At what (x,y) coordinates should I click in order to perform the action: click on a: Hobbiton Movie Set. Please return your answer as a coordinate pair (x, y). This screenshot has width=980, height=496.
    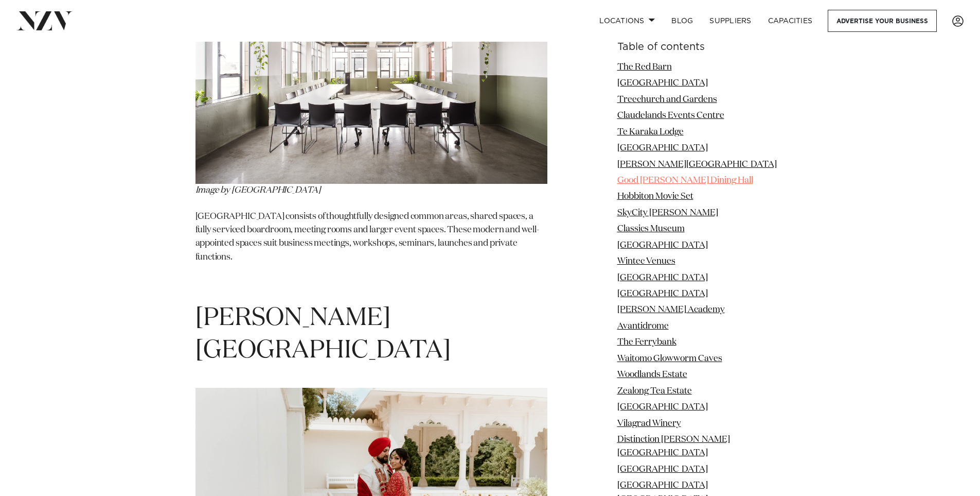
    Looking at the image, I should click on (655, 197).